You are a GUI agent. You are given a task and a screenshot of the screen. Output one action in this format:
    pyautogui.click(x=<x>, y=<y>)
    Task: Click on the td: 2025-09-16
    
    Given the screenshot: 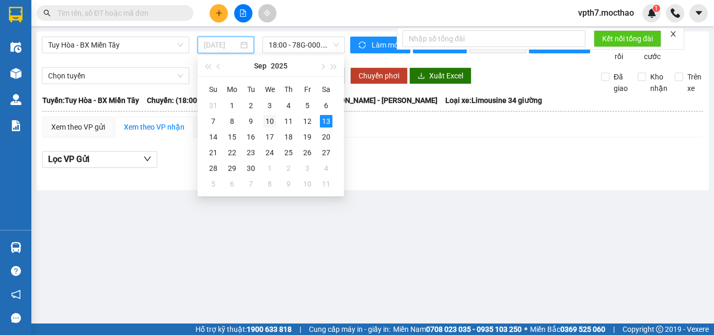 What is the action you would take?
    pyautogui.click(x=251, y=137)
    